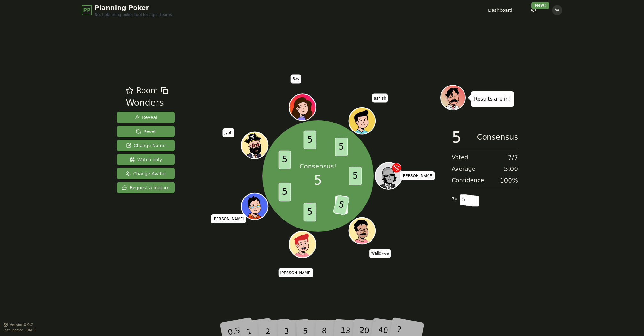 Image resolution: width=644 pixels, height=336 pixels. What do you see at coordinates (146, 187) in the screenshot?
I see `button: Request a feature` at bounding box center [146, 187].